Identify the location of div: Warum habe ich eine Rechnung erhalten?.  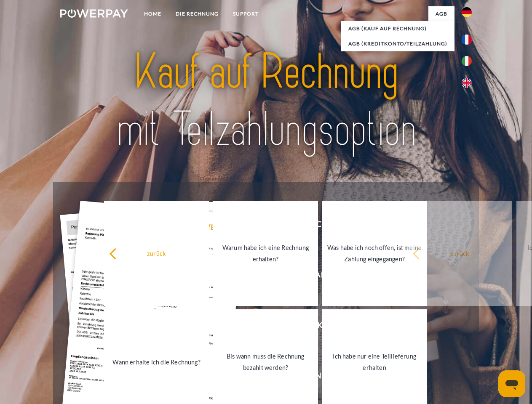
(265, 253).